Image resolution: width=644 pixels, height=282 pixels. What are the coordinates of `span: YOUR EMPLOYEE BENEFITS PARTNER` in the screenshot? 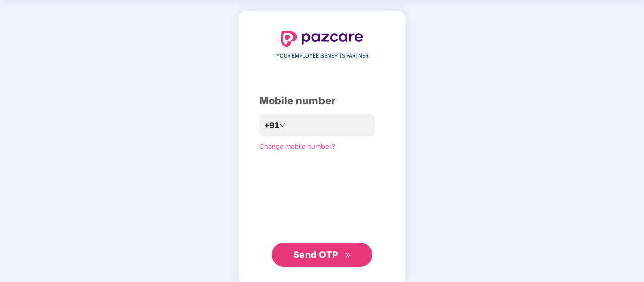 It's located at (322, 56).